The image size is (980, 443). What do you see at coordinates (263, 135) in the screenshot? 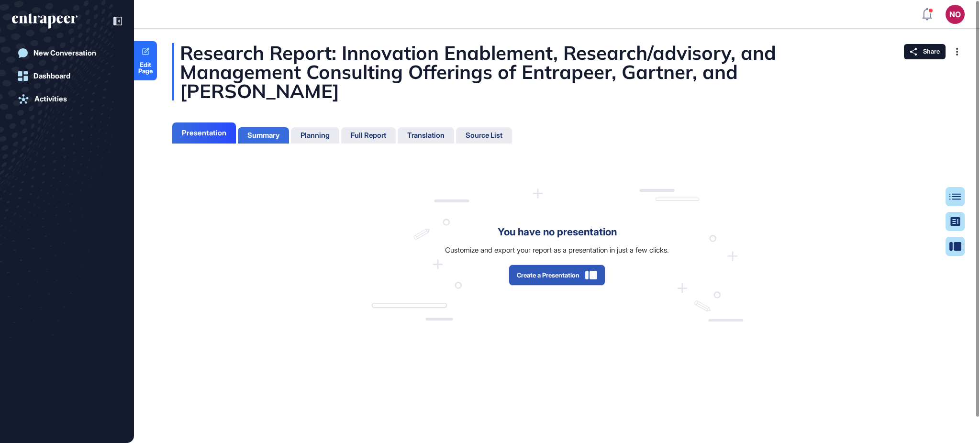
I see `div: Summary` at bounding box center [263, 135].